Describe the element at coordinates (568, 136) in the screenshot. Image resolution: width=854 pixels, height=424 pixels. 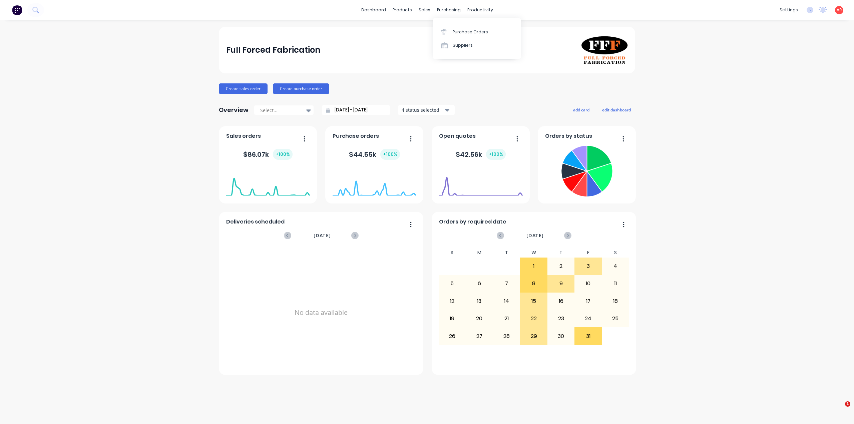
I see `span: Orders by status` at that location.